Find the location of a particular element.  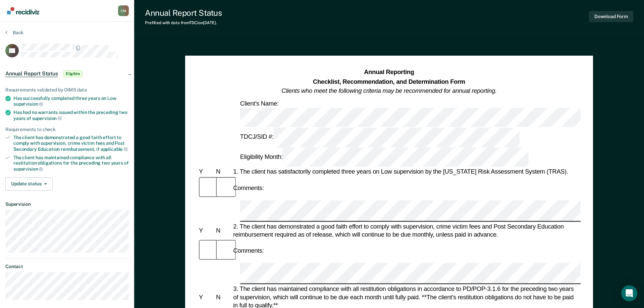

div: Annual Report Status is located at coordinates (184, 13).